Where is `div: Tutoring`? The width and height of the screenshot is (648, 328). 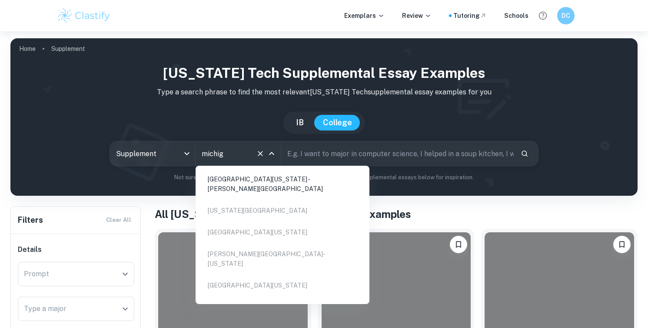
div: Tutoring is located at coordinates (470, 16).